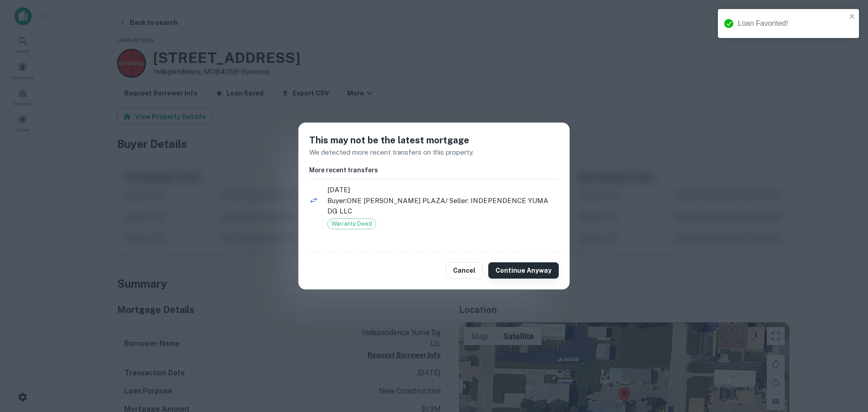 This screenshot has height=412, width=868. What do you see at coordinates (351, 224) in the screenshot?
I see `div: Warranty Deed` at bounding box center [351, 224].